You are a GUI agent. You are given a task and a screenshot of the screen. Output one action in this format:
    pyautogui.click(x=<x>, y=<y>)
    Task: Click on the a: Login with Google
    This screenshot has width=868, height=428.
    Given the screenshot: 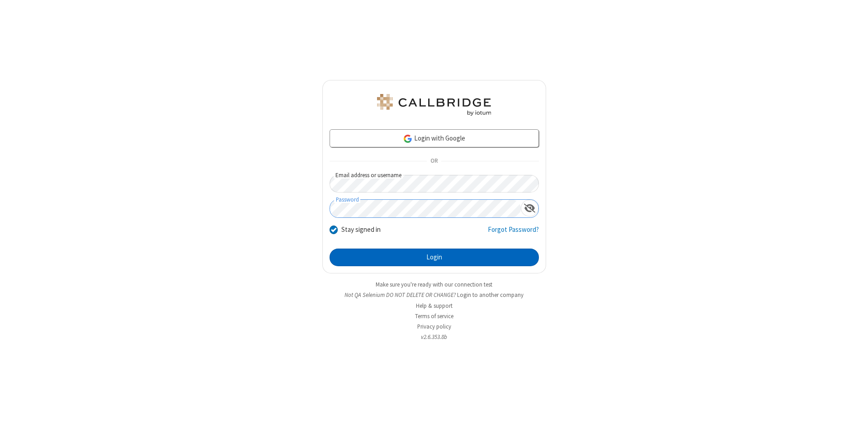 What is the action you would take?
    pyautogui.click(x=434, y=138)
    